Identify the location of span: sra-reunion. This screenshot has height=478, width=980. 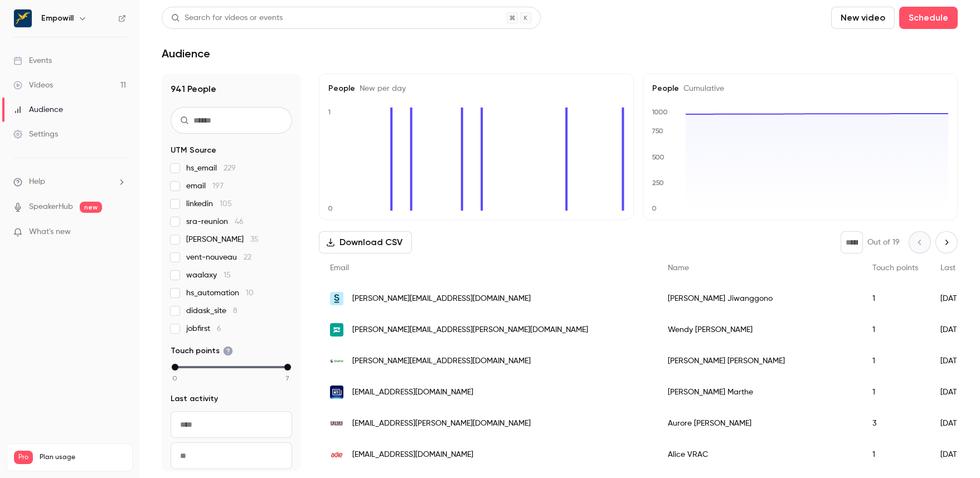
(214, 222).